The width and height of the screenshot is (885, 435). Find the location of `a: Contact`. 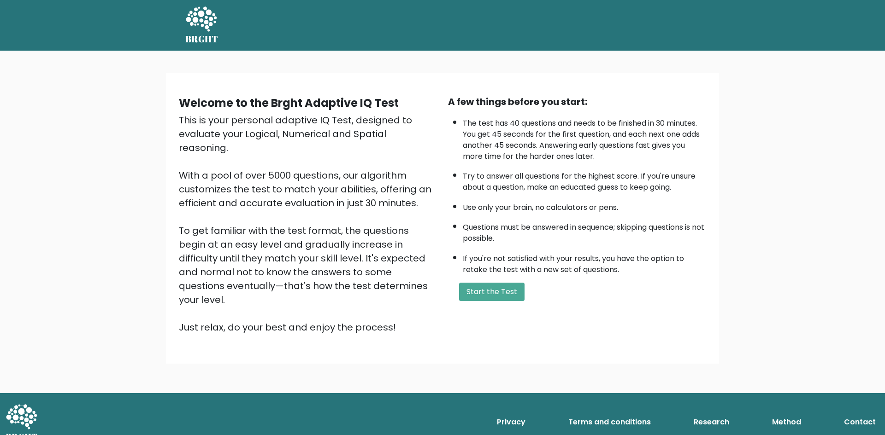

a: Contact is located at coordinates (859, 423).